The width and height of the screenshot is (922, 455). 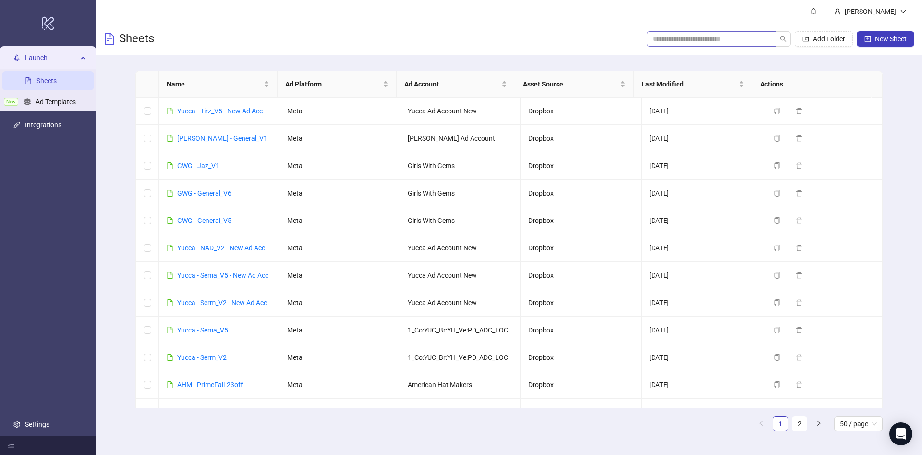 I want to click on li: 2, so click(x=800, y=424).